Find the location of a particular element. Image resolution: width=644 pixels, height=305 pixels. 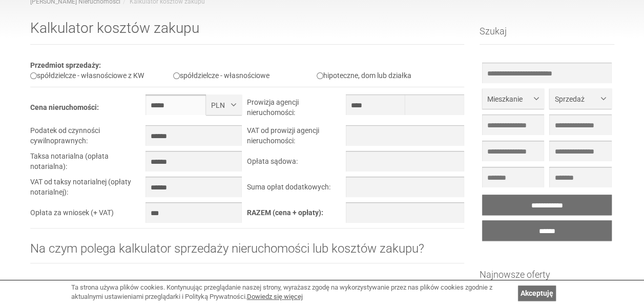

h3: Najnowsze oferty is located at coordinates (547, 279).